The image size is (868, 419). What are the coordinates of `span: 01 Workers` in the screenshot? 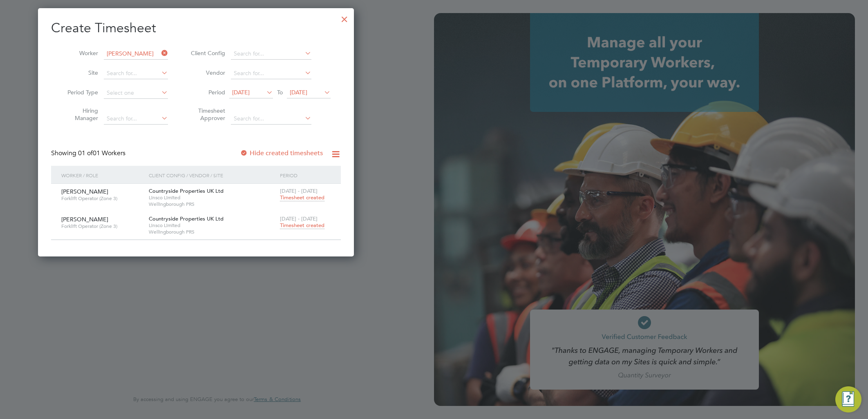 It's located at (102, 154).